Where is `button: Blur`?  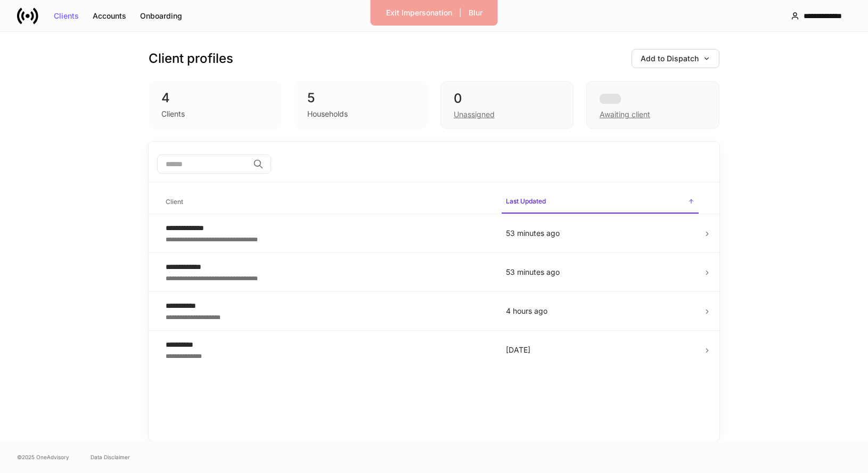 button: Blur is located at coordinates (475, 12).